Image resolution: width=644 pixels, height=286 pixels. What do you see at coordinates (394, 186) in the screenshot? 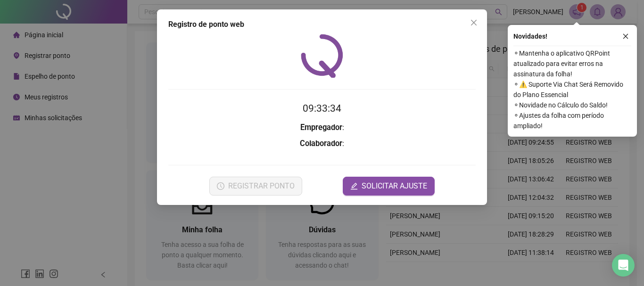
I see `span: SOLICITAR AJUSTE` at bounding box center [394, 186].